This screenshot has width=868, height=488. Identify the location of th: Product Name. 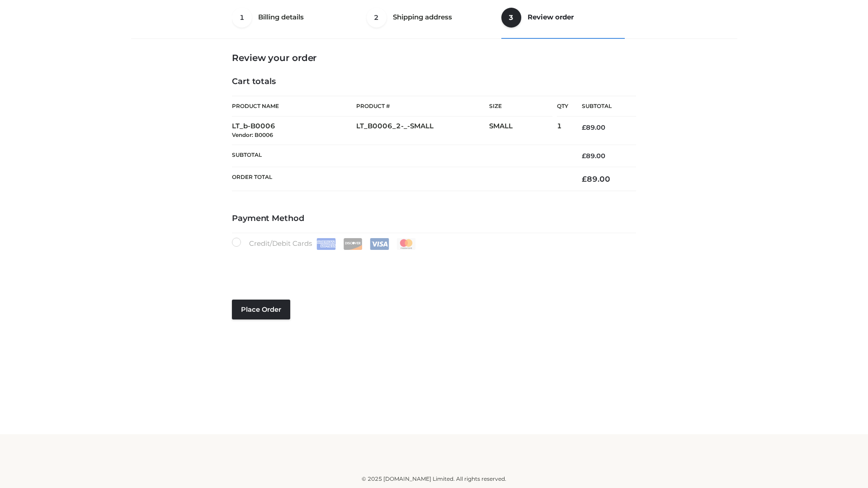
(294, 107).